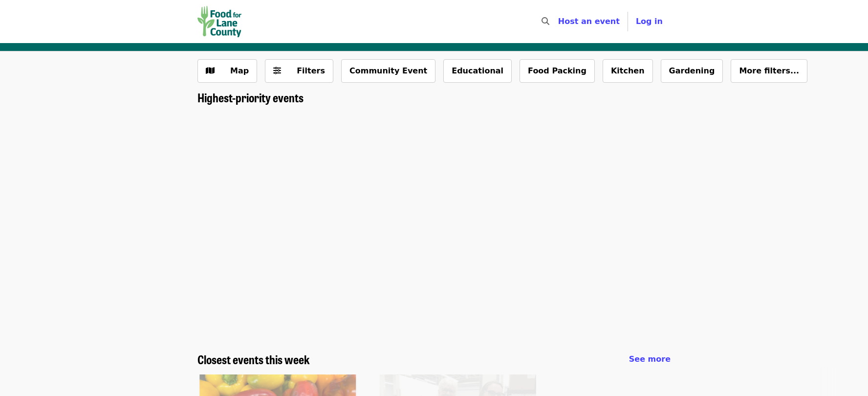  Describe the element at coordinates (277, 71) in the screenshot. I see `i: sliders-h icon` at that location.